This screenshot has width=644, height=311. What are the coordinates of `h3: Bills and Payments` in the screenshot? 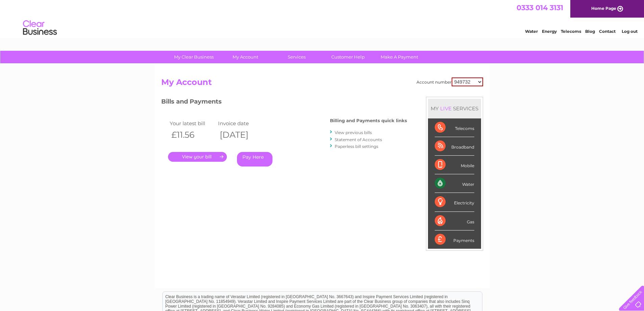 It's located at (284, 102).